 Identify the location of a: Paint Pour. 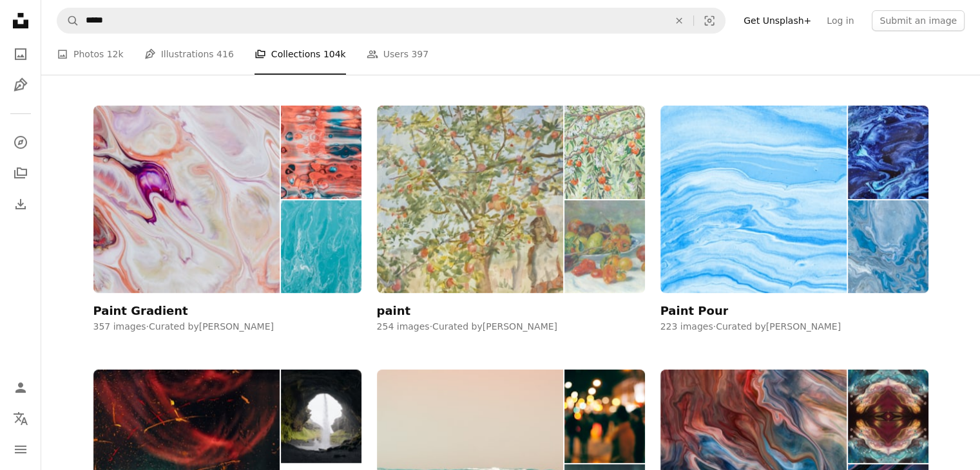
(794, 211).